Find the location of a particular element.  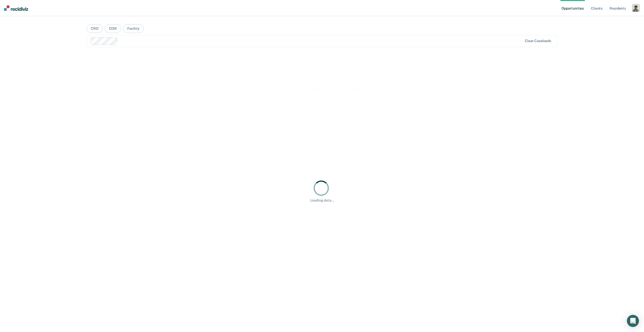

button: COIII is located at coordinates (113, 28).